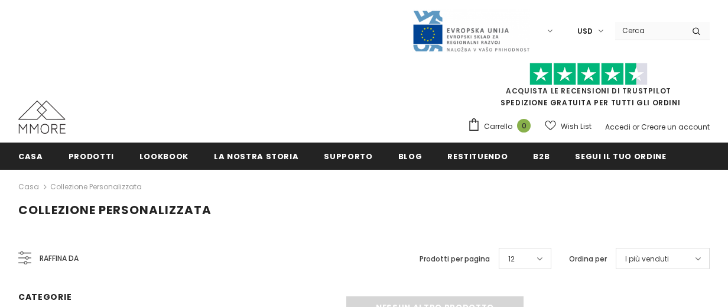  Describe the element at coordinates (454, 259) in the screenshot. I see `label: Prodotti per pagina` at that location.